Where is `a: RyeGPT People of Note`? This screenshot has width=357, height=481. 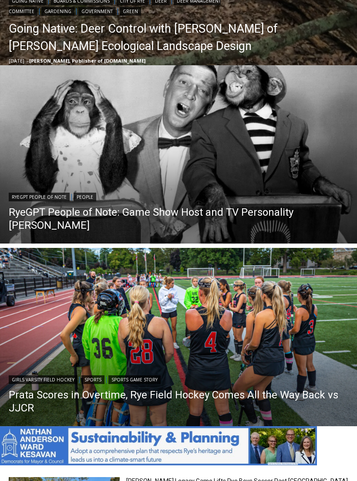 a: RyeGPT People of Note is located at coordinates (39, 197).